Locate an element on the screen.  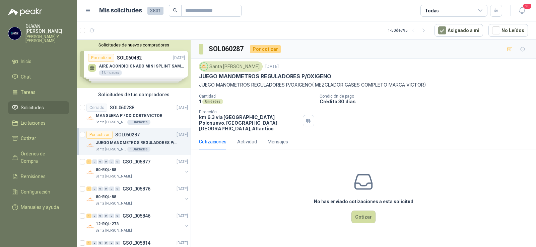
p: Cantidad is located at coordinates (257, 96).